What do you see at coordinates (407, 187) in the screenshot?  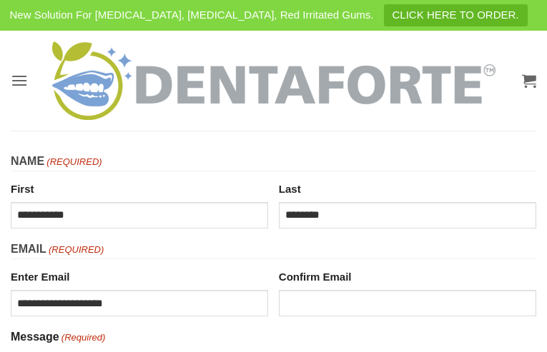 I see `label: Last` at bounding box center [407, 187].